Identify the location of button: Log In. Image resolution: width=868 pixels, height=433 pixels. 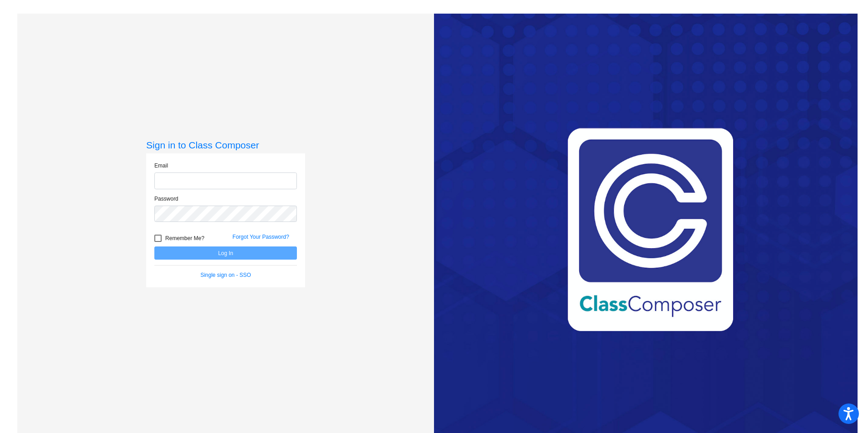
(226, 253).